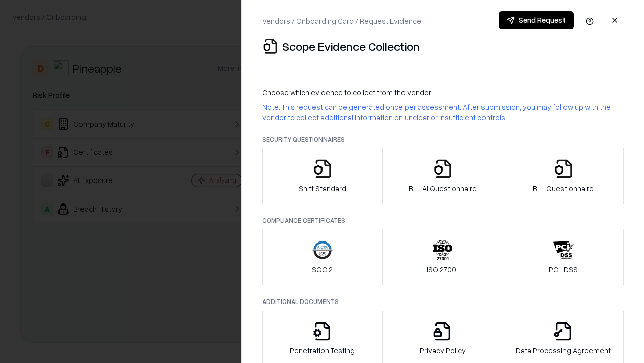 The height and width of the screenshot is (363, 644). I want to click on button: B+L AI Questionnaire, so click(443, 176).